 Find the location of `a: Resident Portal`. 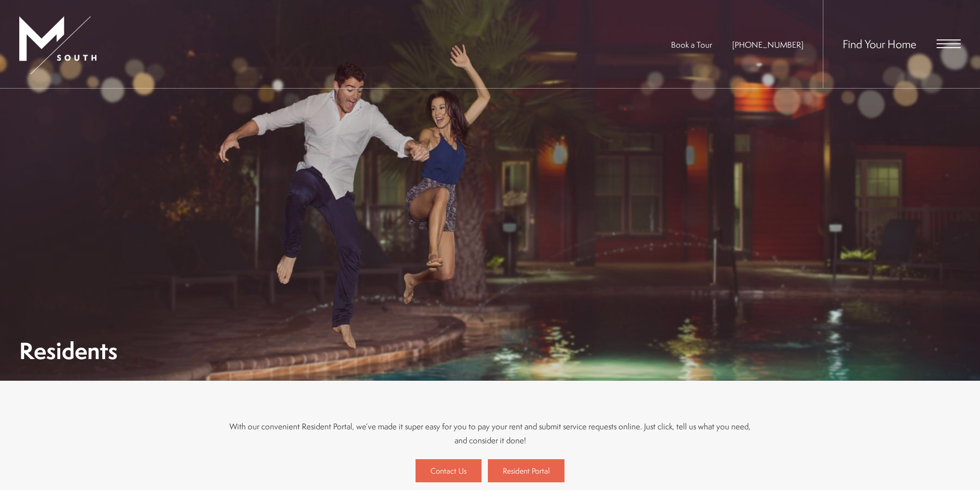

a: Resident Portal is located at coordinates (526, 471).